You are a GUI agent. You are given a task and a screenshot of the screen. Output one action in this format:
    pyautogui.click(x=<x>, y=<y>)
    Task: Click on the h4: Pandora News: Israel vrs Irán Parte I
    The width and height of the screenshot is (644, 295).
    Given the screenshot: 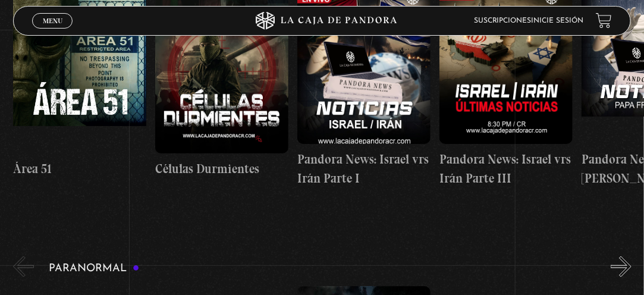 What is the action you would take?
    pyautogui.click(x=364, y=168)
    